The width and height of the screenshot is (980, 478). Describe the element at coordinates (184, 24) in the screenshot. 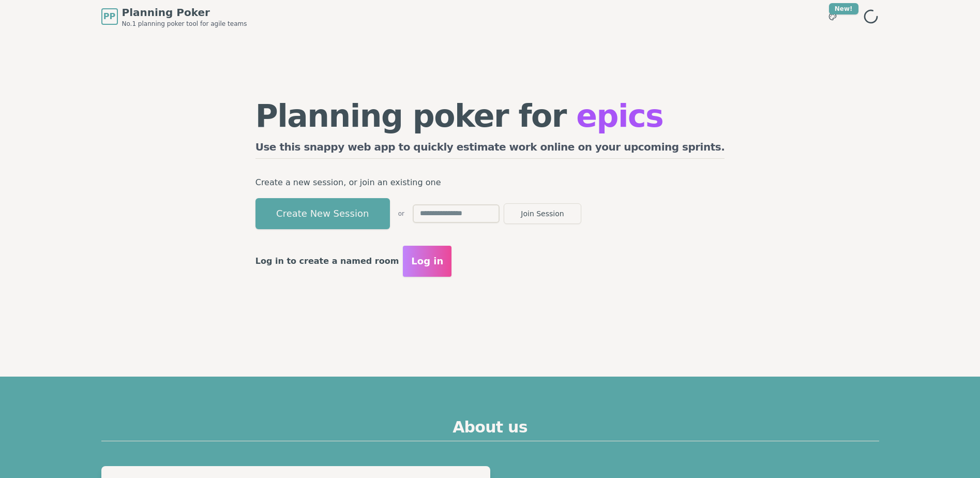

I see `span: No.1 planning poker tool for agile teams` at that location.